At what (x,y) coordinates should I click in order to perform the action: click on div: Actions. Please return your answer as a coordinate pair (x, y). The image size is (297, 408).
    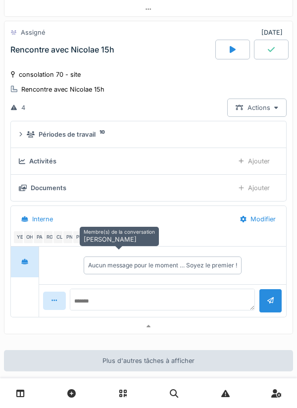
    Looking at the image, I should click on (257, 107).